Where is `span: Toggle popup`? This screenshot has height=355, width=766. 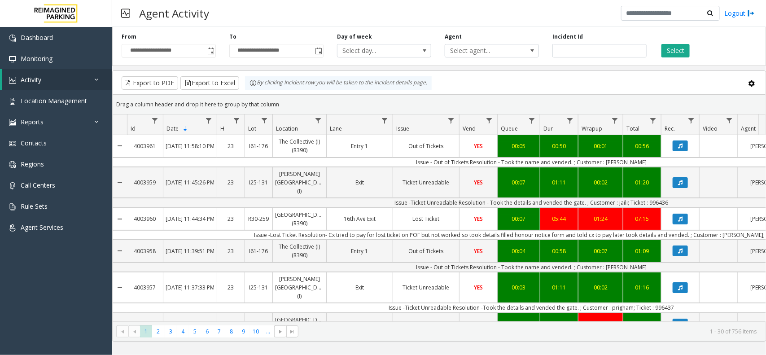 span: Toggle popup is located at coordinates (318, 51).